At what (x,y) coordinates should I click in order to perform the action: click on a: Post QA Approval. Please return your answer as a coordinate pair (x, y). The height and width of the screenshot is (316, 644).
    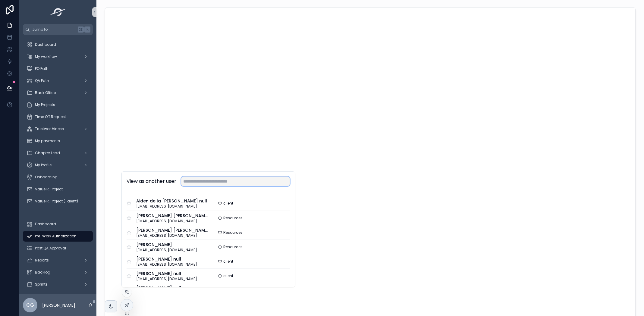
    Looking at the image, I should click on (58, 248).